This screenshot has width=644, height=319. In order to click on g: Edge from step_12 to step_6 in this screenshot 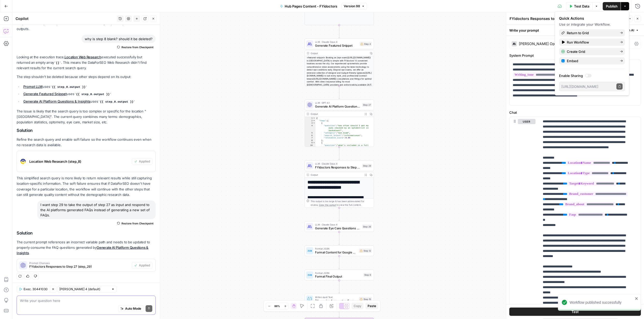, I will do `click(339, 263)`.